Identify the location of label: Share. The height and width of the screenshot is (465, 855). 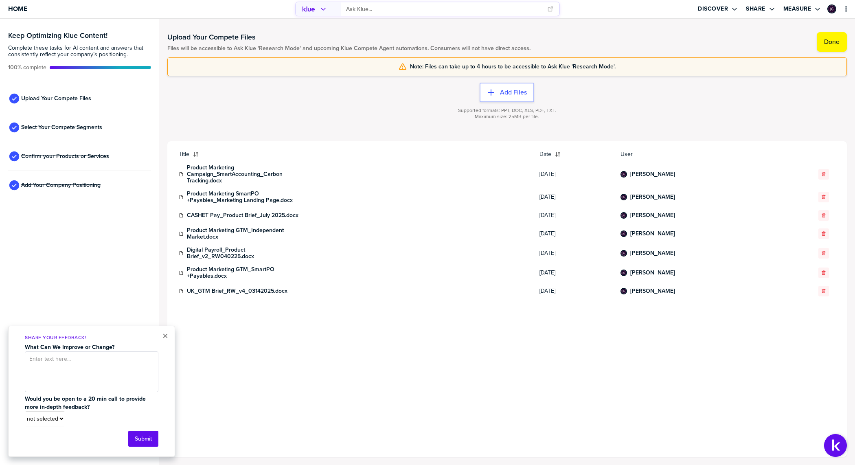
(756, 9).